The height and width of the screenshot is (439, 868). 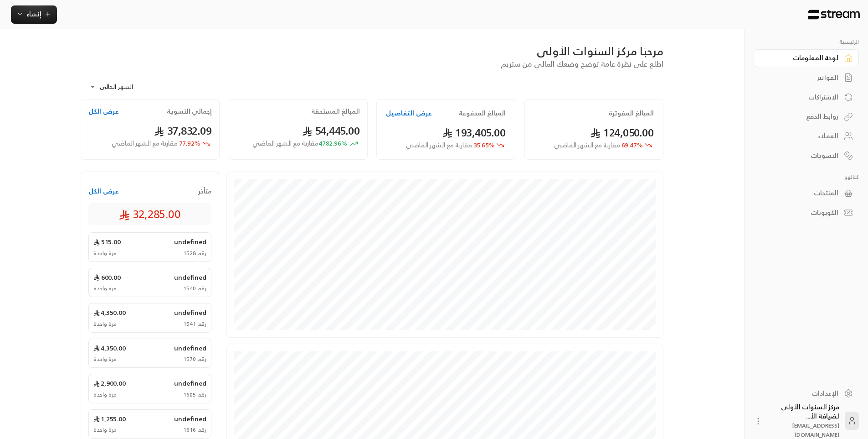 I want to click on a: الاشتراكات, so click(x=806, y=97).